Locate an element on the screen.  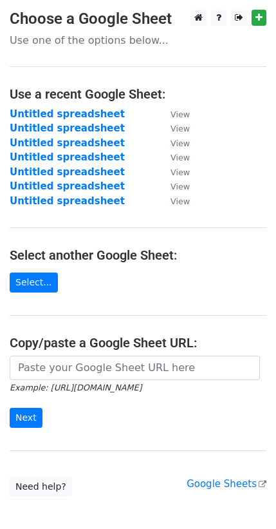
input: Paste your Google Sheet URL here is located at coordinates (135, 368).